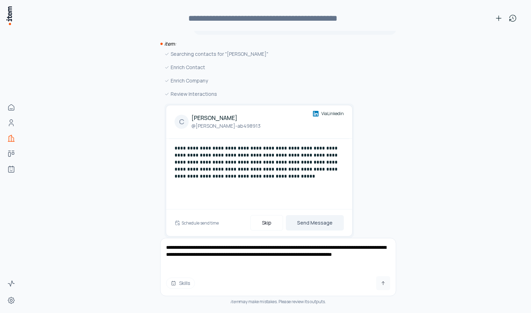  What do you see at coordinates (11, 154) in the screenshot?
I see `a: Deals` at bounding box center [11, 154].